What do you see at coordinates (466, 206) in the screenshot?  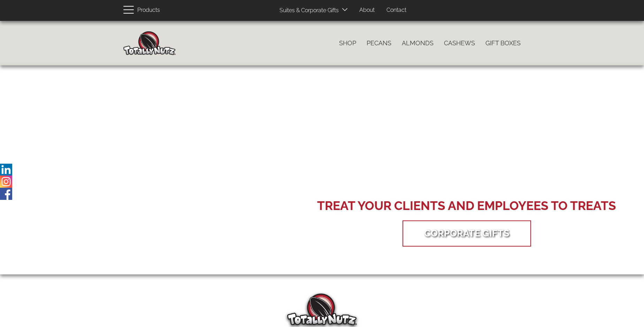 I see `div: Treat your Clients and Employees to Treats` at bounding box center [466, 206].